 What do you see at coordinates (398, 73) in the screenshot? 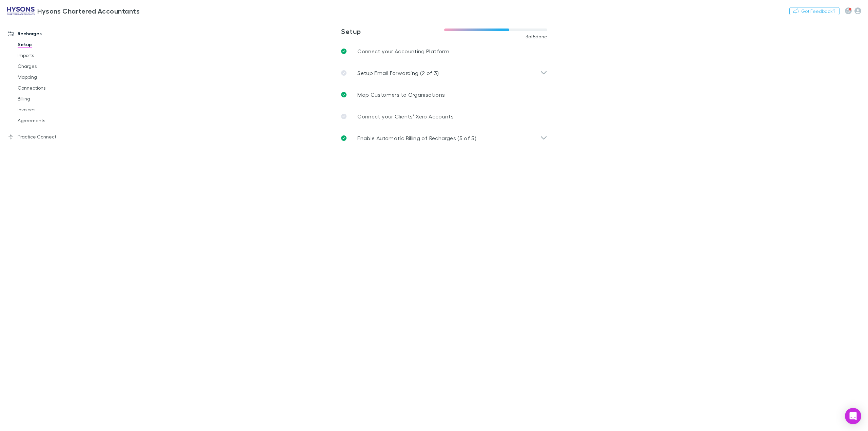
I see `p: Setup Email Forwarding (2 of 3)` at bounding box center [398, 73].